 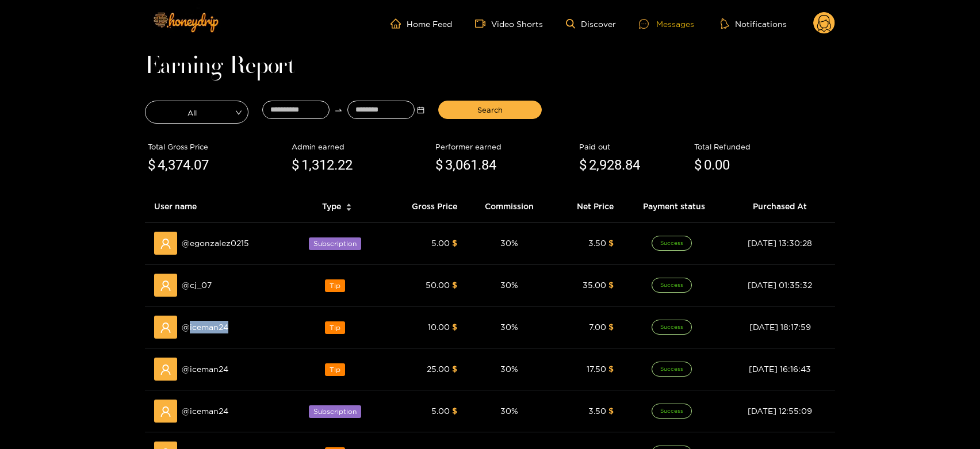 I want to click on span: 0, so click(x=707, y=165).